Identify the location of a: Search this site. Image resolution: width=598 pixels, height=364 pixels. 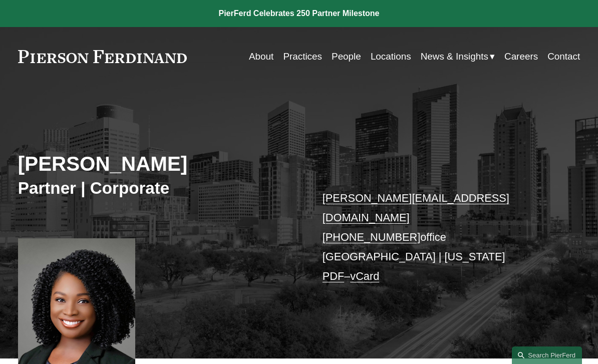
(547, 355).